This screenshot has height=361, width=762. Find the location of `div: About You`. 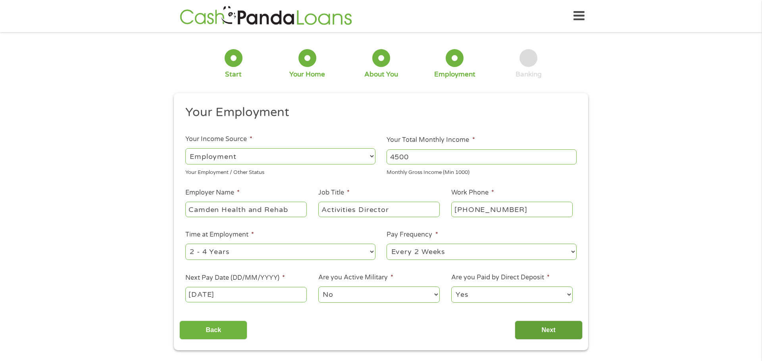

div: About You is located at coordinates (381, 75).